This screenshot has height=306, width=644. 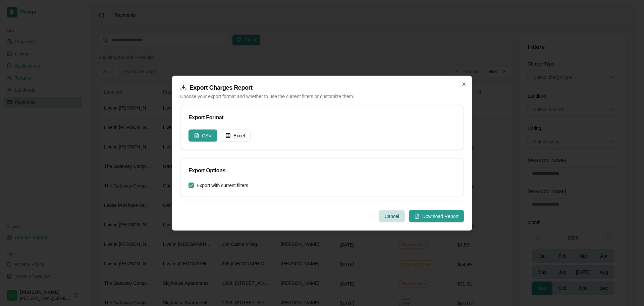 I want to click on h2: Export Charges Report, so click(x=322, y=87).